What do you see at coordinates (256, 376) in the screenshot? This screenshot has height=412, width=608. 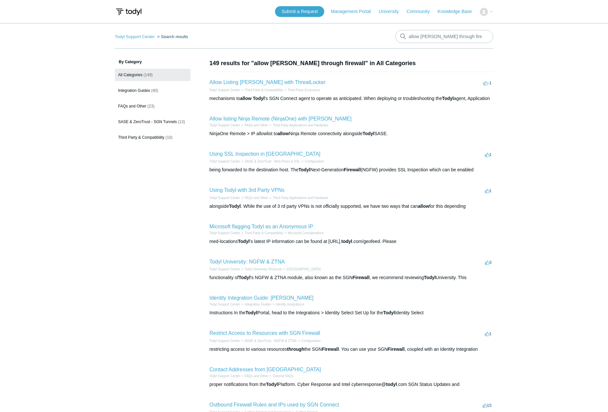 I see `a: FAQs and Other` at bounding box center [256, 376].